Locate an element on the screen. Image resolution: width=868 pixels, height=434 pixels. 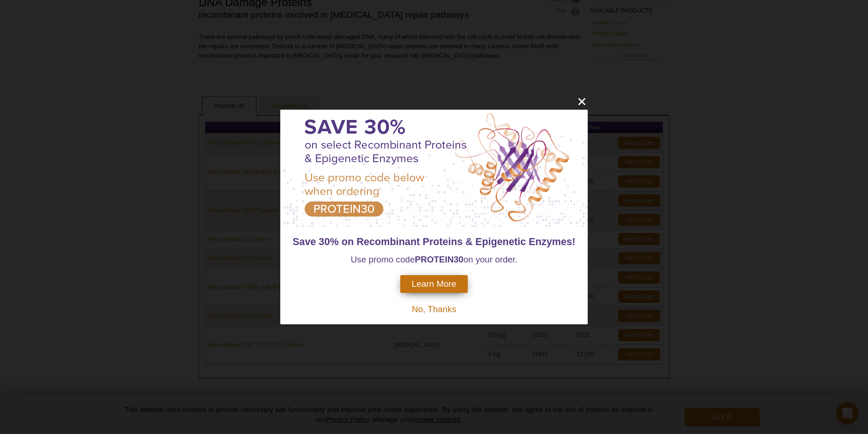
button: close is located at coordinates (582, 101).